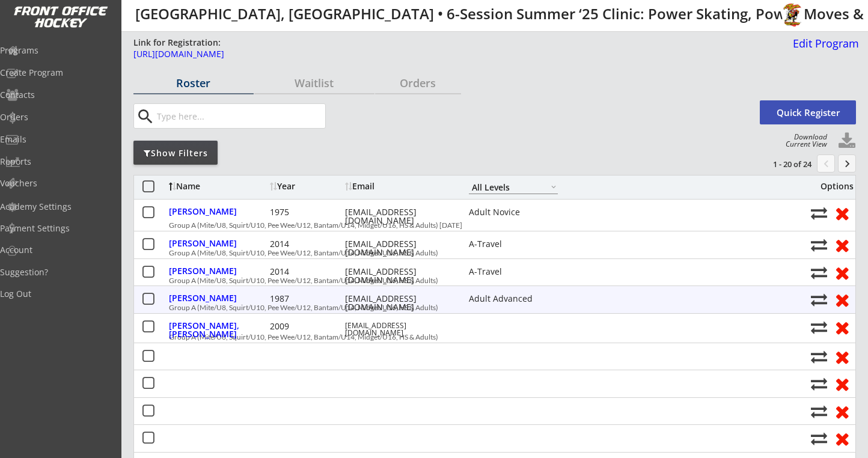 The image size is (868, 458). I want to click on button: Quick Register, so click(808, 113).